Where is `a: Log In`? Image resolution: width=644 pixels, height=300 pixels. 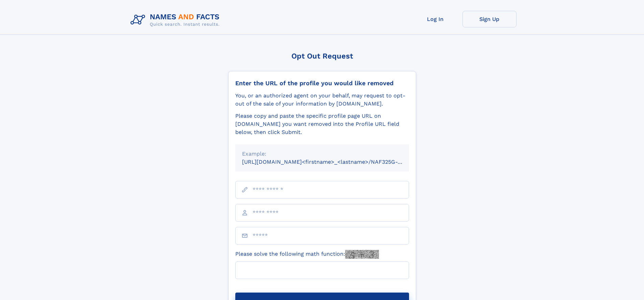
a: Log In is located at coordinates (436, 19).